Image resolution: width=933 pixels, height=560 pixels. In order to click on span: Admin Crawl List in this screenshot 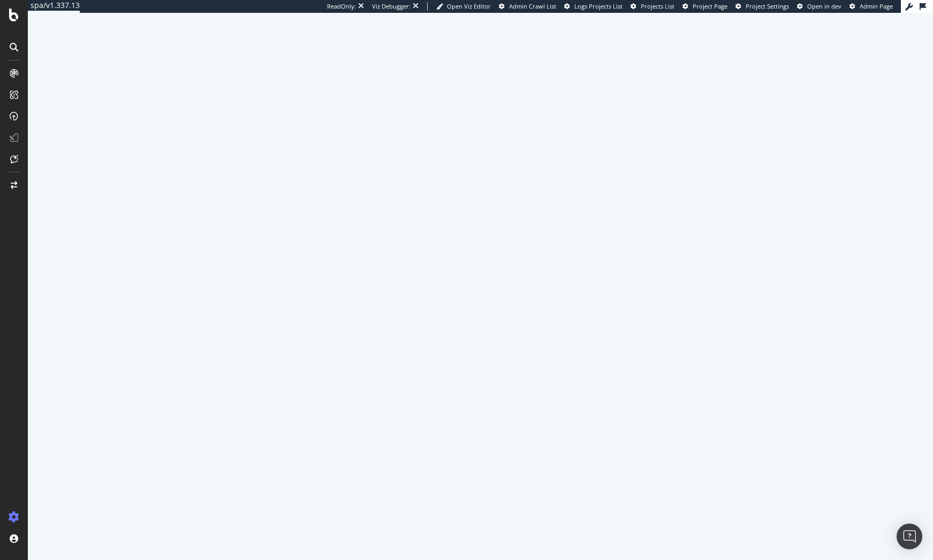, I will do `click(532, 6)`.